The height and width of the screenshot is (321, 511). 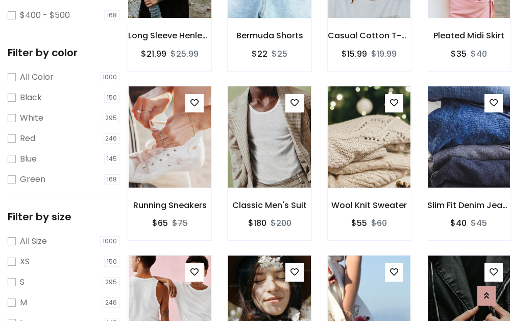 What do you see at coordinates (359, 223) in the screenshot?
I see `h6: $55` at bounding box center [359, 223].